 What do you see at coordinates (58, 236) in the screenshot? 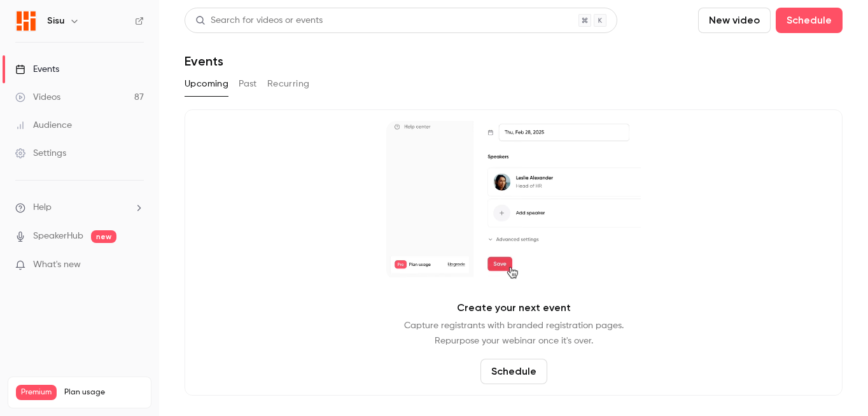
I see `a: SpeakerHub` at bounding box center [58, 236].